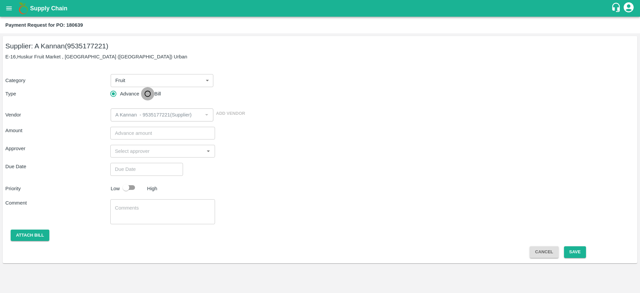 The width and height of the screenshot is (640, 293). What do you see at coordinates (158, 94) in the screenshot?
I see `span: Bill` at bounding box center [158, 94].